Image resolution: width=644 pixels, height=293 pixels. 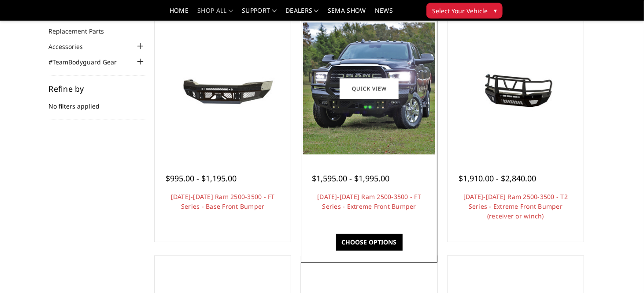 What do you see at coordinates (622, 271) in the screenshot?
I see `div: Chat Widget` at bounding box center [622, 271].